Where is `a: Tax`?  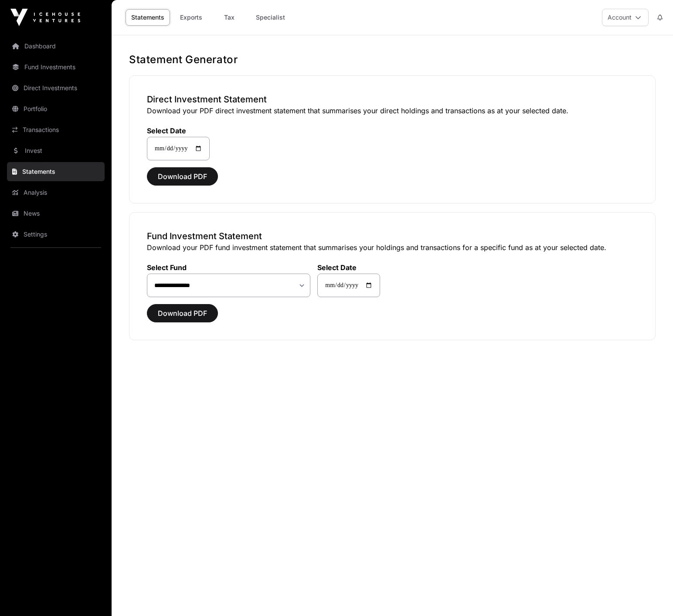
a: Tax is located at coordinates (229, 18).